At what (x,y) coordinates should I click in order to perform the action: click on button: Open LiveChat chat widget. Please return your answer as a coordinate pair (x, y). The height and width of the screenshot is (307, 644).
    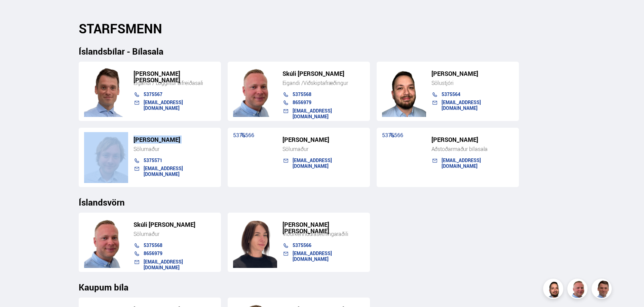
    Looking at the image, I should click on (15, 13).